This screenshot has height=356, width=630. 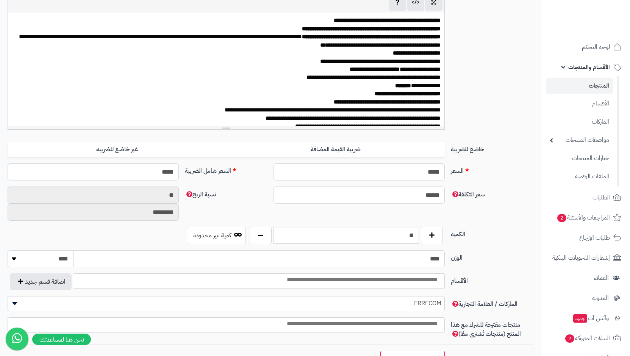 What do you see at coordinates (585, 47) in the screenshot?
I see `a: لوحة التحكم` at bounding box center [585, 47].